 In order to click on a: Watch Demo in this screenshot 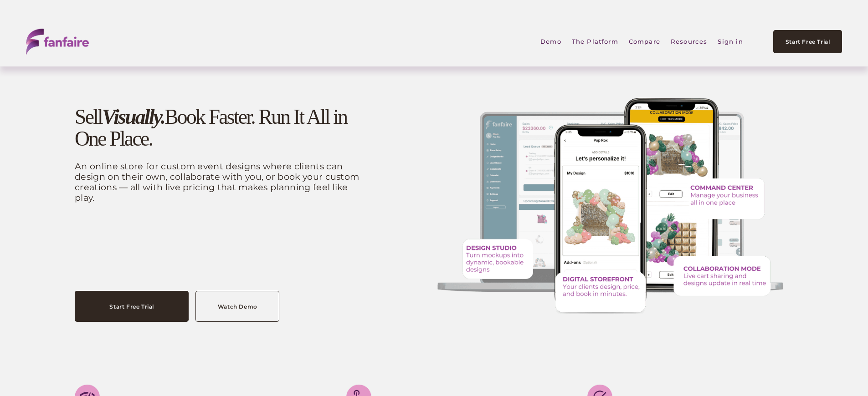, I will do `click(237, 306)`.